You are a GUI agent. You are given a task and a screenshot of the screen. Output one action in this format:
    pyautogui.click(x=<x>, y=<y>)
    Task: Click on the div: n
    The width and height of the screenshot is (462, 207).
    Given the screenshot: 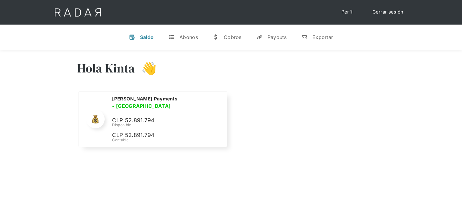 What is the action you would take?
    pyautogui.click(x=304, y=37)
    